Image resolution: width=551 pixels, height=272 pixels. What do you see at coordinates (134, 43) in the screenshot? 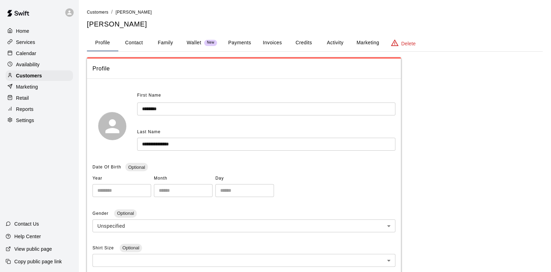
I see `button: Contact` at bounding box center [134, 43].